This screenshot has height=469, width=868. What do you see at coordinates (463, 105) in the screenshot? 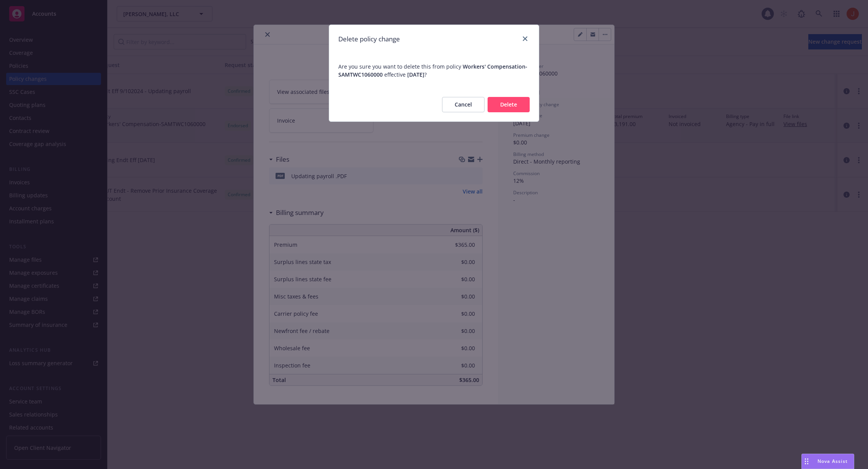
I see `button: Cancel` at bounding box center [463, 105].